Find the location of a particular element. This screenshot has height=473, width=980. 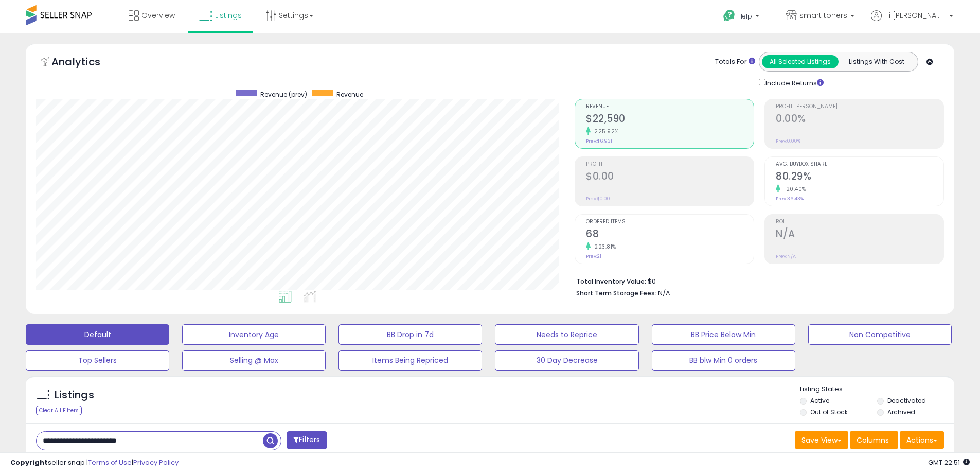

small: Prev: $6,931 is located at coordinates (599, 141).